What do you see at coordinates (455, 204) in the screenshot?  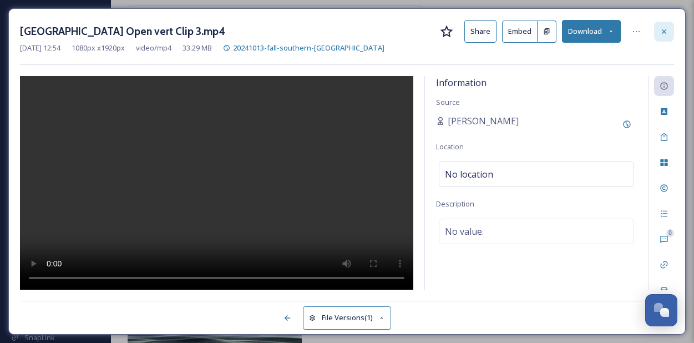 I see `span: Description` at bounding box center [455, 204].